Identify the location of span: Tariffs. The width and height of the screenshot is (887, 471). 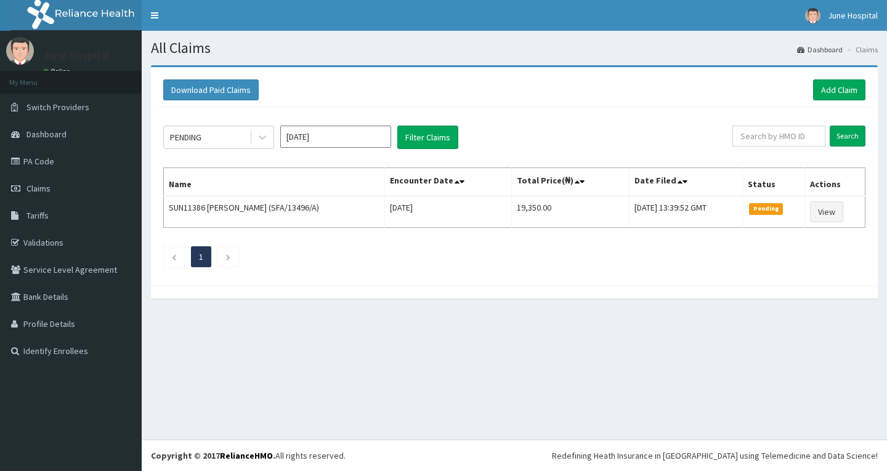
(38, 216).